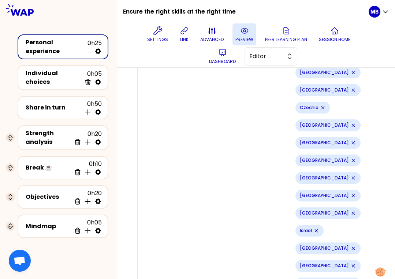 The height and width of the screenshot is (279, 395). Describe the element at coordinates (379, 12) in the screenshot. I see `button: MB` at that location.